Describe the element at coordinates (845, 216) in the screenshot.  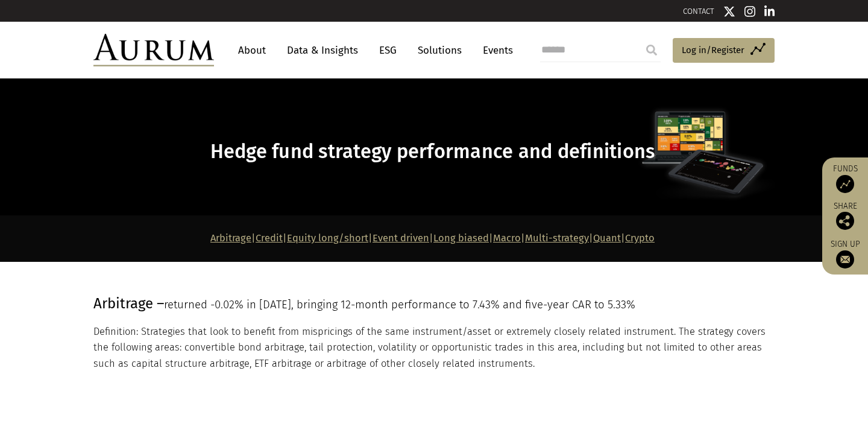
I see `div: Share` at that location.